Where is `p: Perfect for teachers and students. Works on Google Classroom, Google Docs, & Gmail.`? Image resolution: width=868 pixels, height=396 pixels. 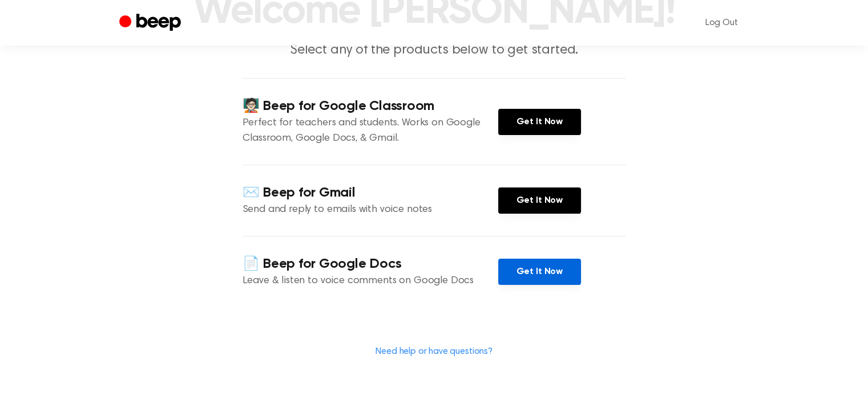
p: Perfect for teachers and students. Works on Google Classroom, Google Docs, & Gmail. is located at coordinates (371, 131).